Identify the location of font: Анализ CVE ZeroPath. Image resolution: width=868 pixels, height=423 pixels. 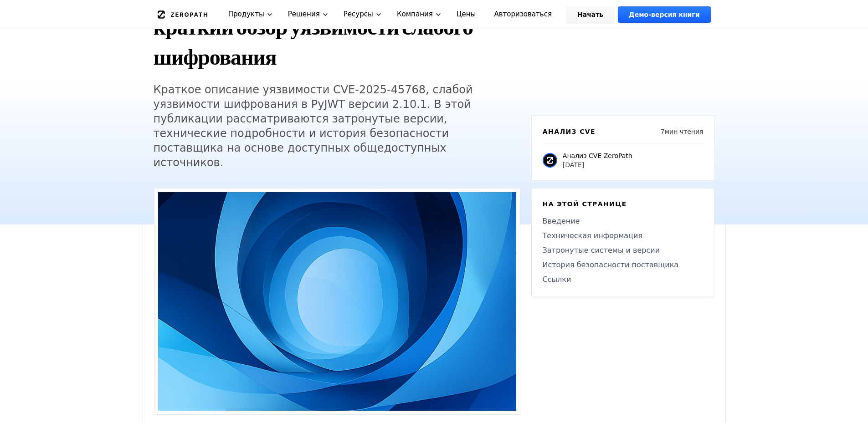
(598, 156).